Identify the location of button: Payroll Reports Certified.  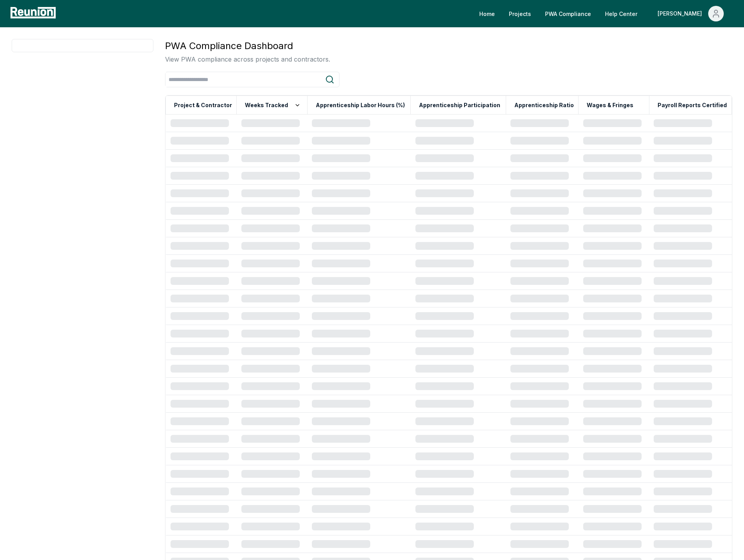
(692, 105).